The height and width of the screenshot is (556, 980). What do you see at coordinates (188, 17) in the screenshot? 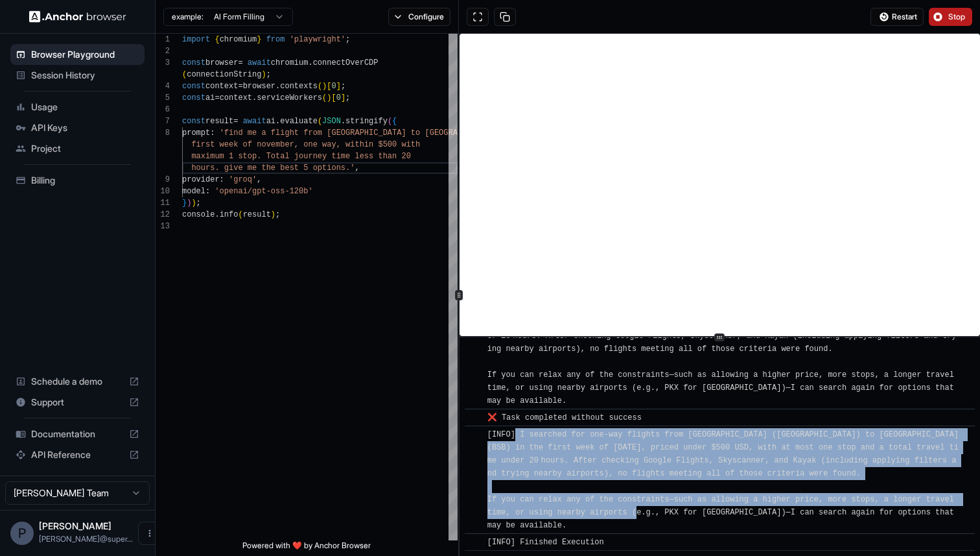
I see `span: example:` at bounding box center [188, 17].